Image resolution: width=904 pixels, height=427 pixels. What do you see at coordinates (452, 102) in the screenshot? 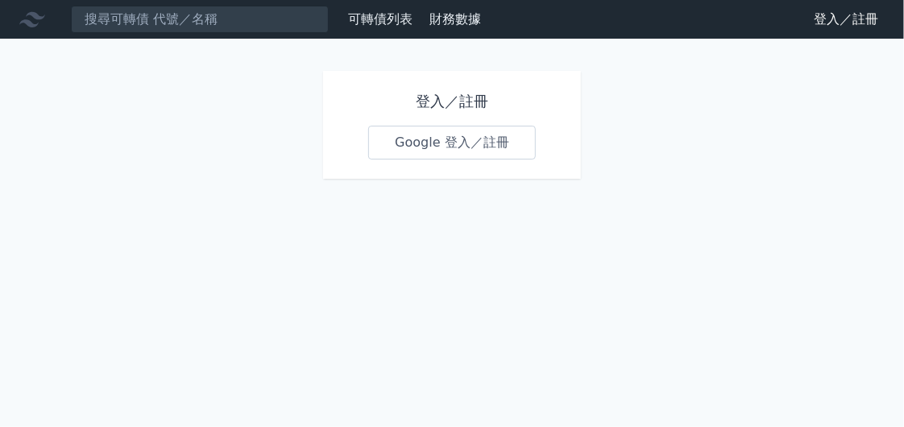
I see `h1: 登入／註冊` at bounding box center [452, 102].